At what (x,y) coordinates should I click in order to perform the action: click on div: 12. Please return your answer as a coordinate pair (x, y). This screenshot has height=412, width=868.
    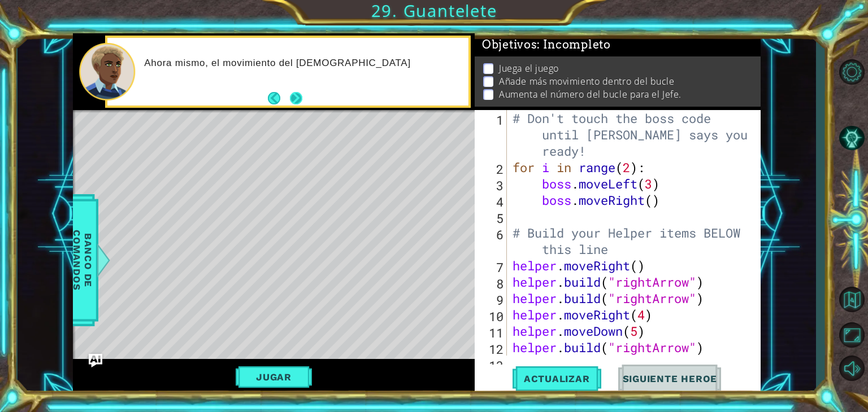
    Looking at the image, I should click on (492, 349).